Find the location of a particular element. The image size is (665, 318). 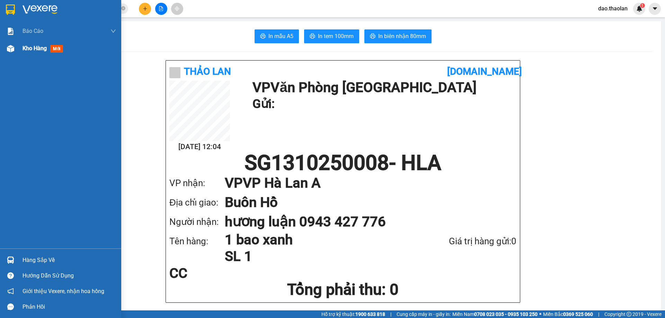

strong: 0708 023 035 - 0935 103 250 is located at coordinates (506, 315).